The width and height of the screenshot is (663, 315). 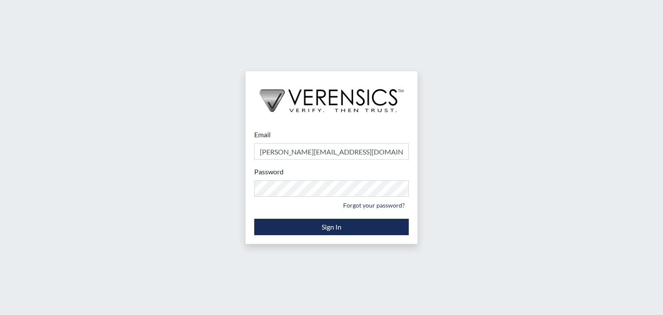 I want to click on a: Forgot your password?, so click(x=374, y=205).